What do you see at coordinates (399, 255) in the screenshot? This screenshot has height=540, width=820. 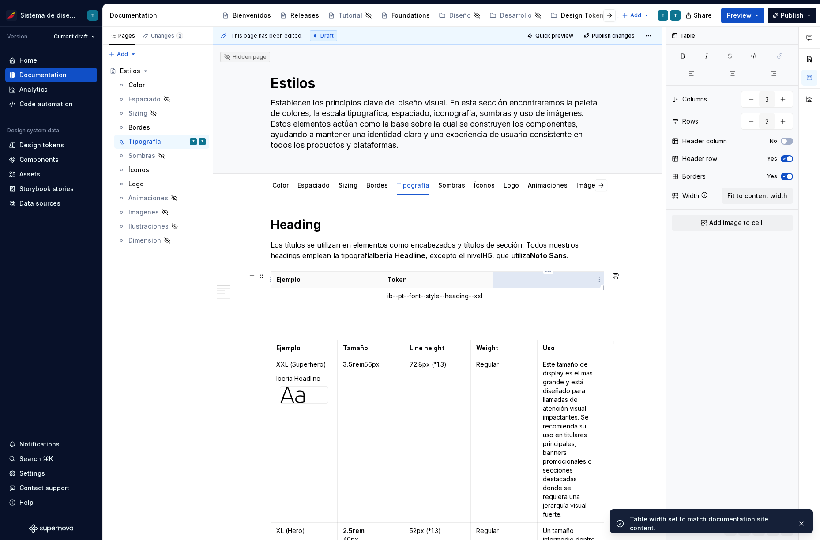 I see `strong: Iberia Headline` at bounding box center [399, 255].